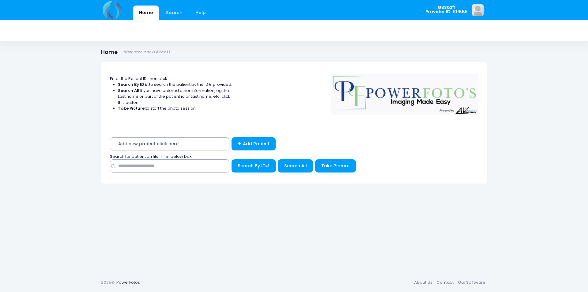 The image size is (588, 292). Describe the element at coordinates (296, 166) in the screenshot. I see `span: Search All` at that location.